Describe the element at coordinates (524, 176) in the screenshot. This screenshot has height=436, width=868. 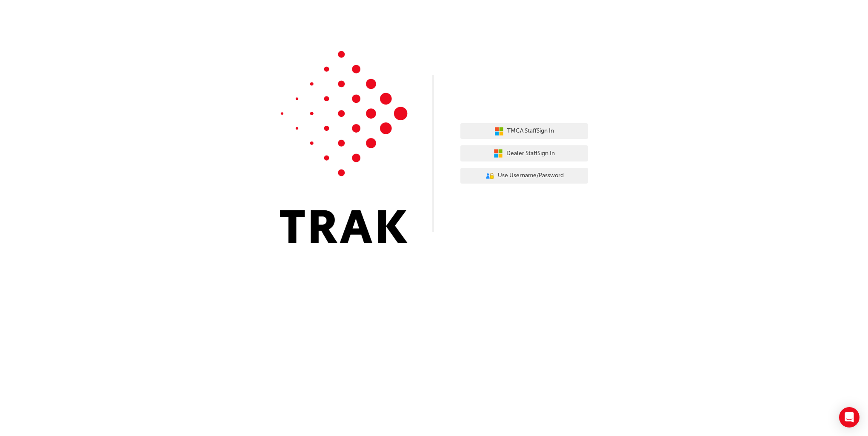
I see `button: Use Username/Password` at that location.